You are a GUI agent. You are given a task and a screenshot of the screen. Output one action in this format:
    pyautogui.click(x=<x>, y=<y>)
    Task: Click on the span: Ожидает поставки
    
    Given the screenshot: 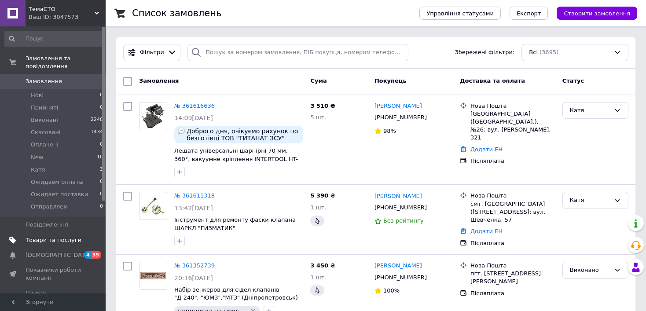 What is the action you would take?
    pyautogui.click(x=59, y=194)
    